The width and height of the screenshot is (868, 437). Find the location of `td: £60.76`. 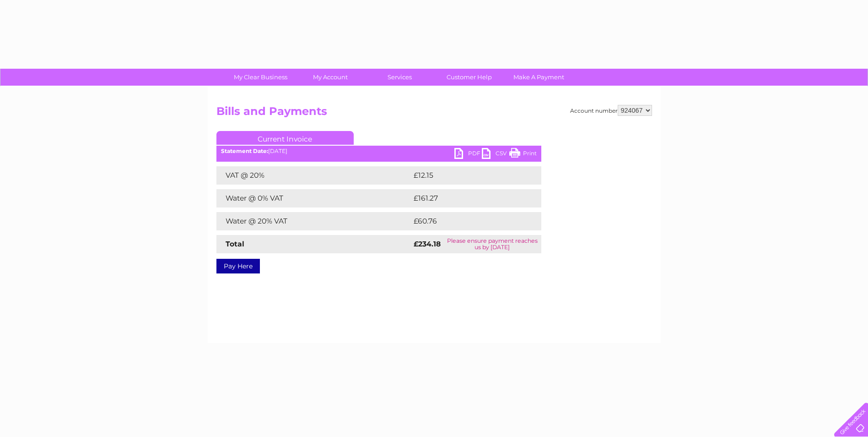

td: £60.76 is located at coordinates (467, 221).